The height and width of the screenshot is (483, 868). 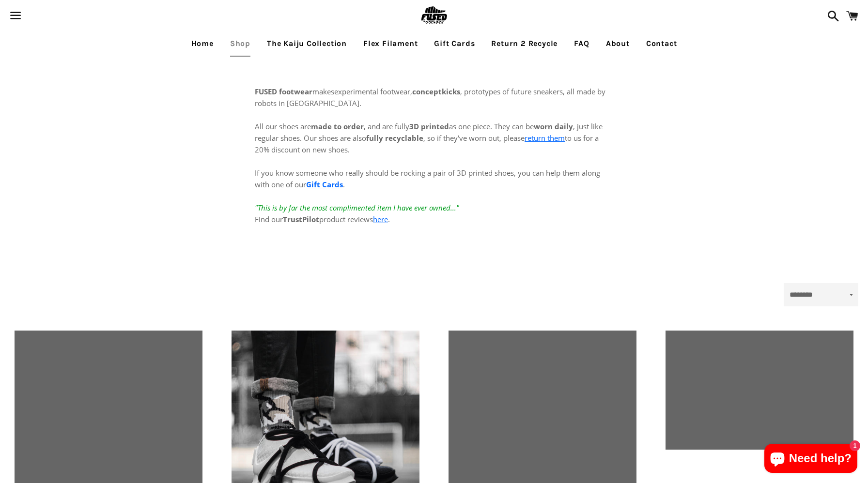 I want to click on a: The Kaiju Collection, so click(x=307, y=43).